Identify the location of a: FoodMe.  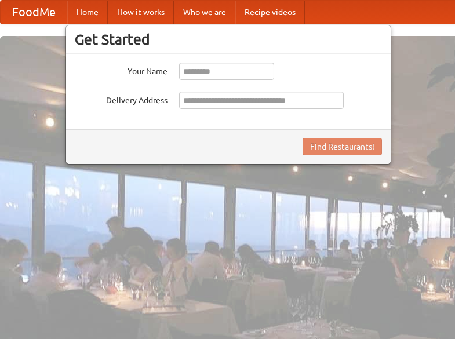
(34, 12).